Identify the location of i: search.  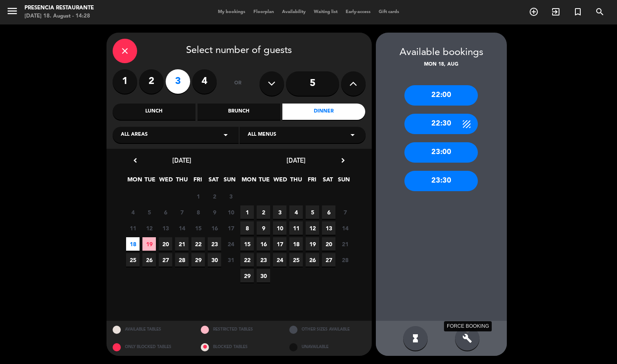
(600, 12).